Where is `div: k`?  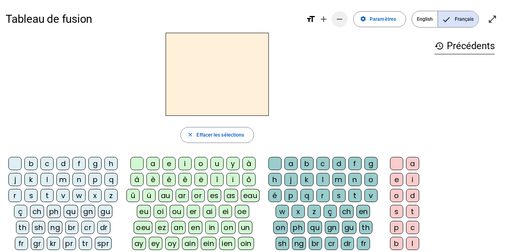
div: k is located at coordinates (31, 180).